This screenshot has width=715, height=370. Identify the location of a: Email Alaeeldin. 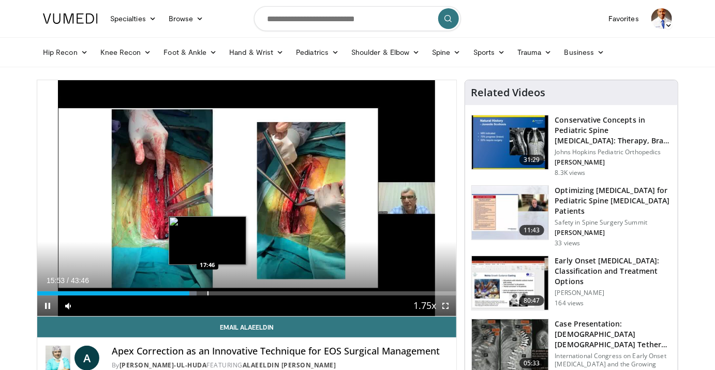
(247, 327).